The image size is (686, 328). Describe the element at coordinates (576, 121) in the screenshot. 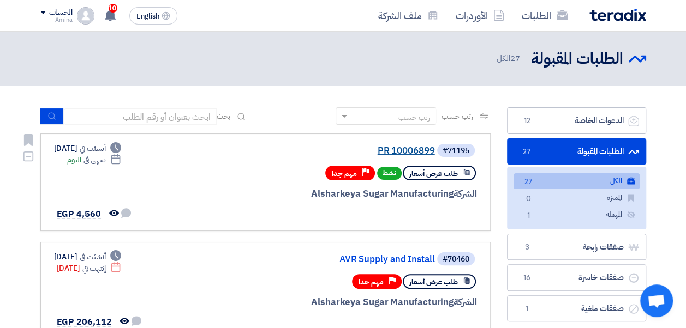

I see `a: الدعوات الخاصة12` at that location.